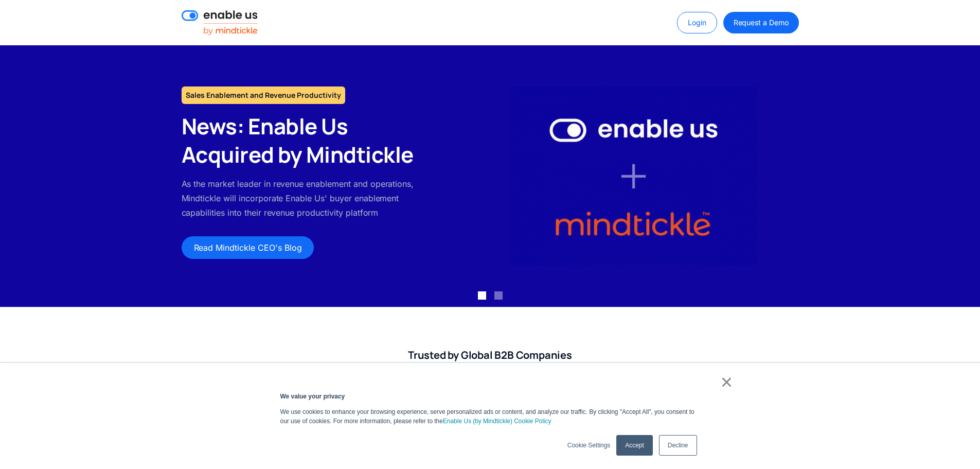 The image size is (980, 469). What do you see at coordinates (263, 95) in the screenshot?
I see `h1: Sales Enablement and Revenue Productivity` at bounding box center [263, 95].